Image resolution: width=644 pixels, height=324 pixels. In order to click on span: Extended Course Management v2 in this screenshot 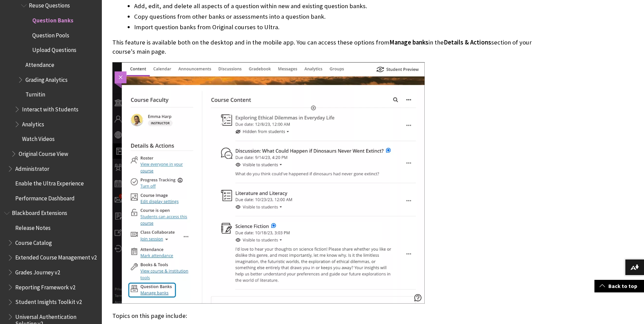, I will do `click(56, 256)`.